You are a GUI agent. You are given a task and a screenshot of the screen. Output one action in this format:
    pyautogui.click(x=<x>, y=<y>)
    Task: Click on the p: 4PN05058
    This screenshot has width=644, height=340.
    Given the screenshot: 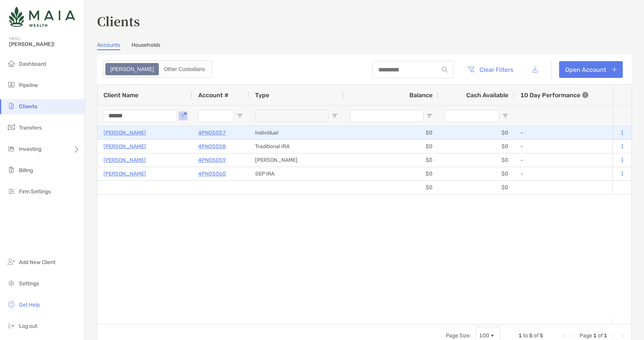 What is the action you would take?
    pyautogui.click(x=212, y=146)
    